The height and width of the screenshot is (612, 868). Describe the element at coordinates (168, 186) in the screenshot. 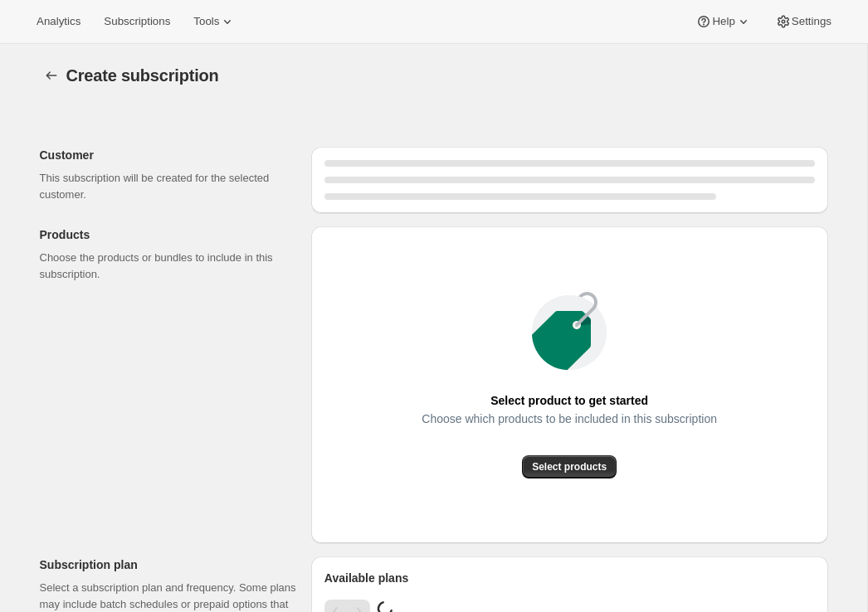

I see `p: This subscription will be created for the selected customer.` at that location.